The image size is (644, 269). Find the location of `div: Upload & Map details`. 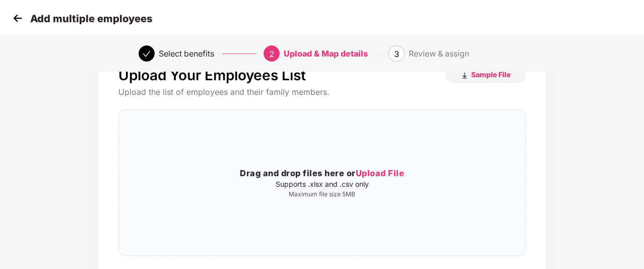

div: Upload & Map details is located at coordinates (326, 53).